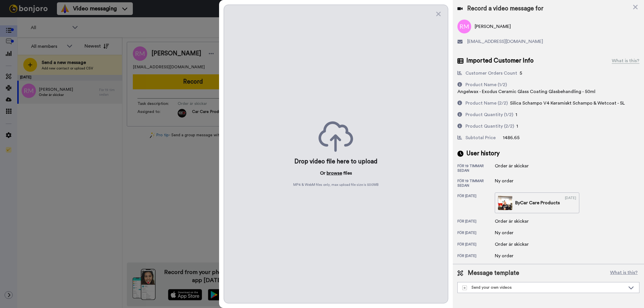 Image resolution: width=644 pixels, height=308 pixels. Describe the element at coordinates (567, 103) in the screenshot. I see `span: Silica Schampo V4 Keramiskt Schampo & Wetcoat - 5L` at that location.